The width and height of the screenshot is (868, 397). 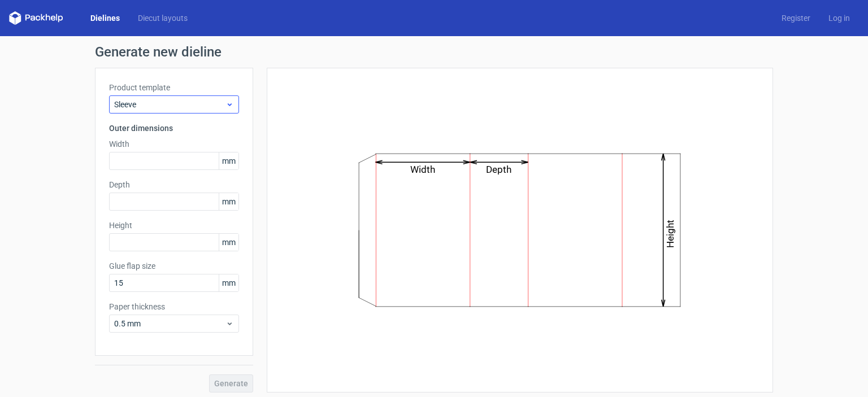 I want to click on h1: Generate new dieline, so click(x=434, y=52).